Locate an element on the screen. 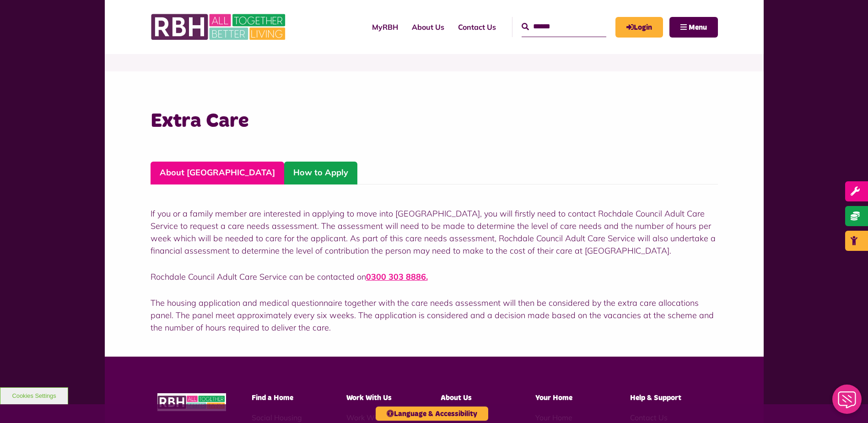 This screenshot has width=868, height=423. span: Work With Us is located at coordinates (369, 398).